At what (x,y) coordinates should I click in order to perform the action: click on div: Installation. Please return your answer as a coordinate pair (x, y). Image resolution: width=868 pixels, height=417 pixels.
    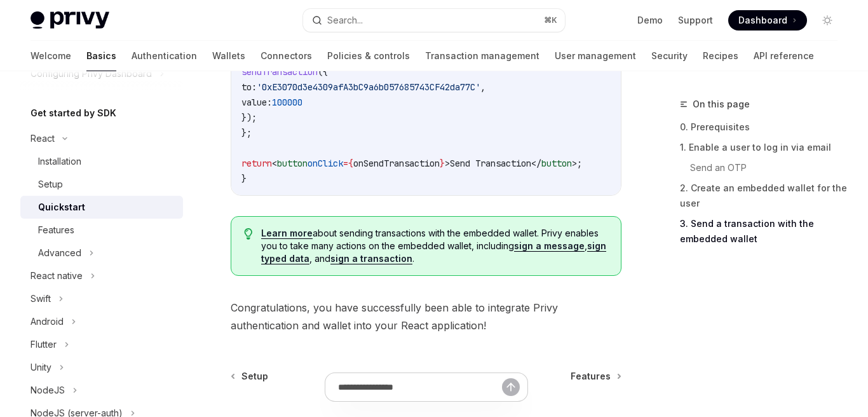
    Looking at the image, I should click on (60, 162).